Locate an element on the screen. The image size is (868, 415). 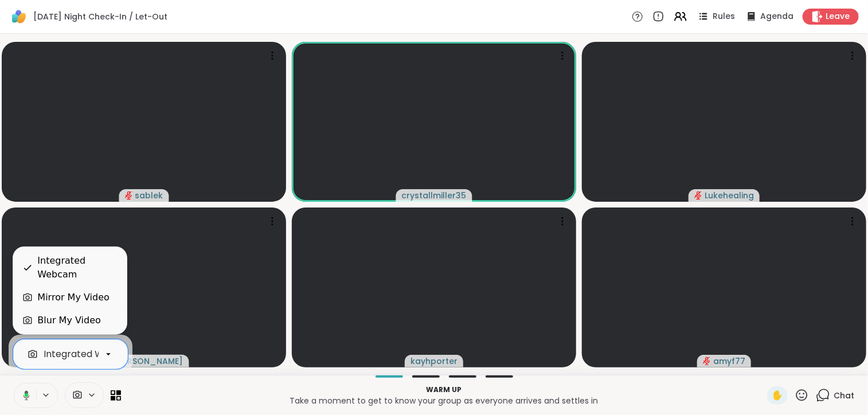
div: Blur My Video is located at coordinates (69, 320).